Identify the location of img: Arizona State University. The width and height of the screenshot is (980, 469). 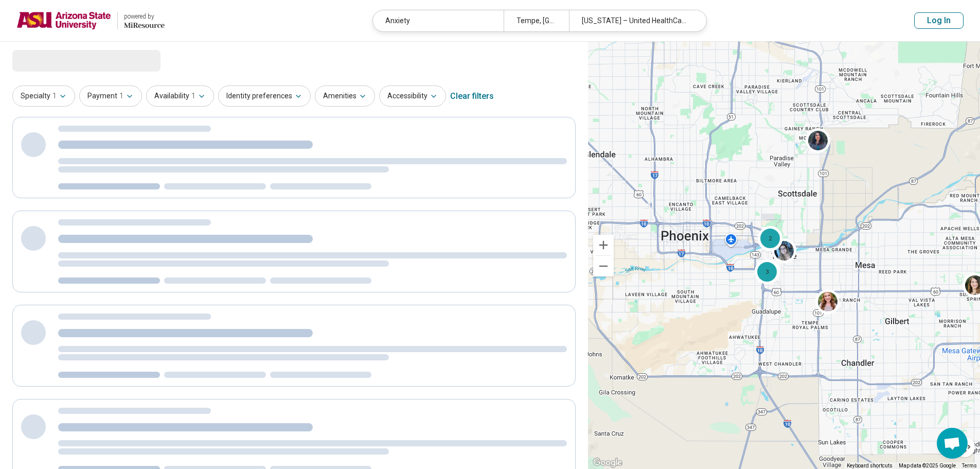
(64, 20).